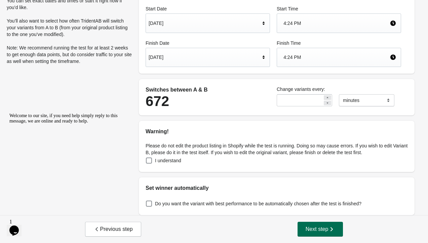 The image size is (428, 243). Describe the element at coordinates (258, 204) in the screenshot. I see `span: Do you want the variant with best performance to be automatically chosen after the test is finished?` at that location.